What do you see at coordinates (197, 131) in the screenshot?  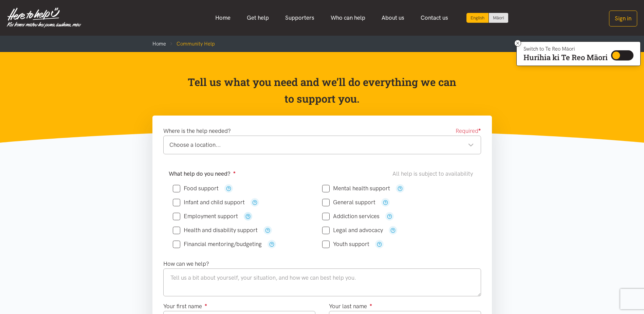 I see `label: Where is the help needed?` at bounding box center [197, 131].